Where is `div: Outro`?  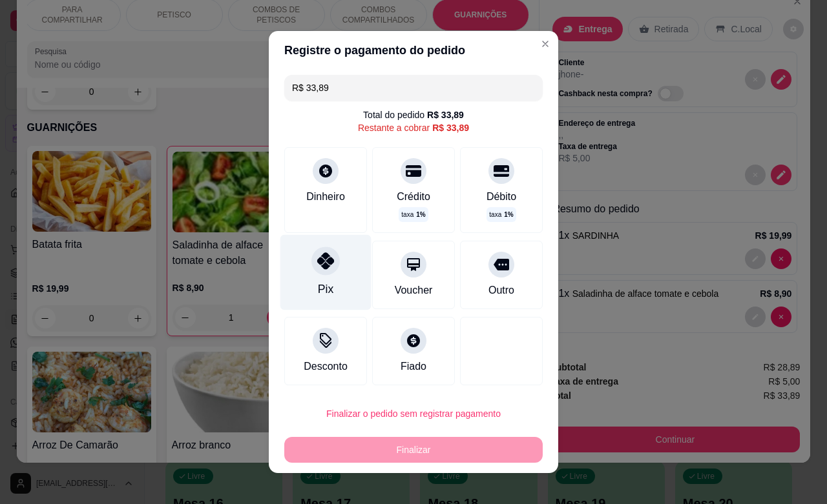
div: Outro is located at coordinates (502, 291).